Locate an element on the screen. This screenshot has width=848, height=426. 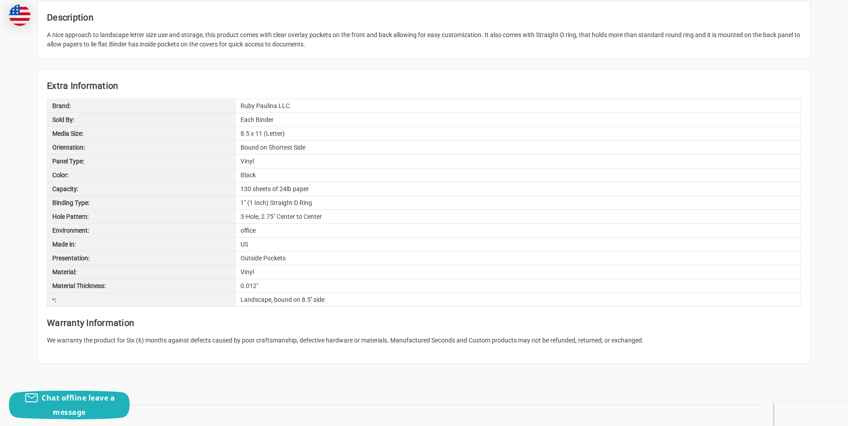
div: 0.012" is located at coordinates (518, 286).